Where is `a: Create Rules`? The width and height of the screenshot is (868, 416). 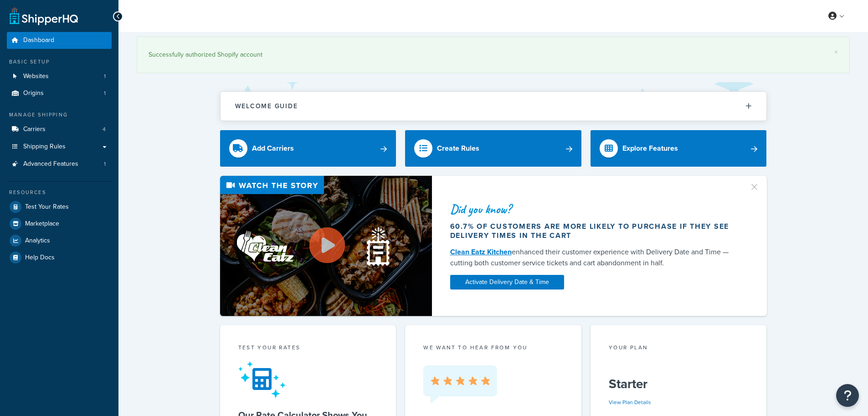 a: Create Rules is located at coordinates (493, 148).